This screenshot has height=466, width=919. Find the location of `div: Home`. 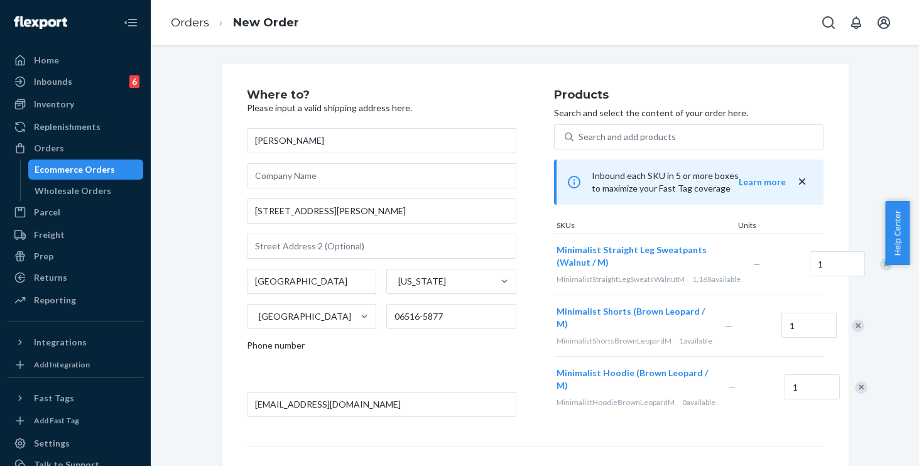

div: Home is located at coordinates (46, 60).